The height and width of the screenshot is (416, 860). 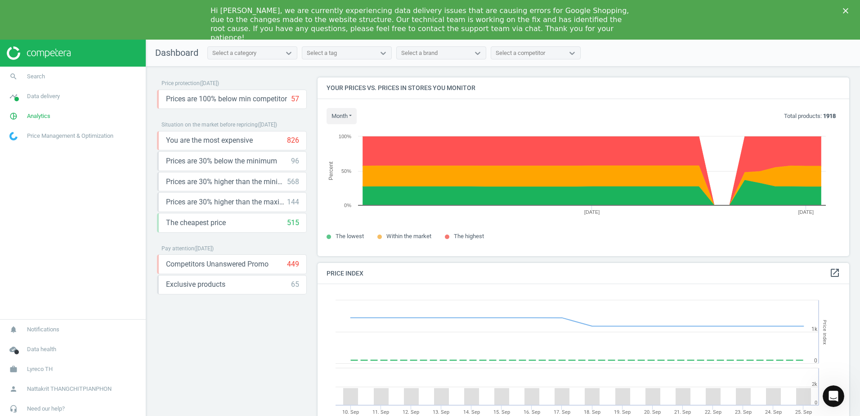 What do you see at coordinates (472, 412) in the screenshot?
I see `tspan: 14. Sep` at bounding box center [472, 412].